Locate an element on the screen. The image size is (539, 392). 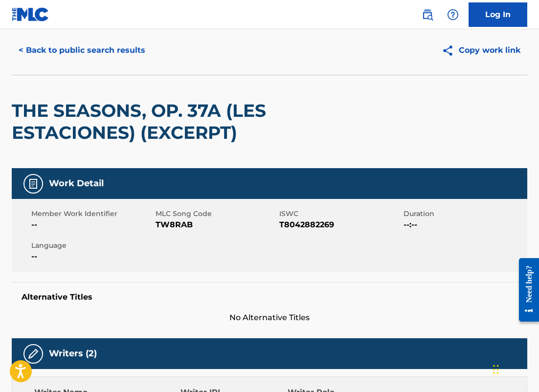
img: Writers is located at coordinates (33, 354).